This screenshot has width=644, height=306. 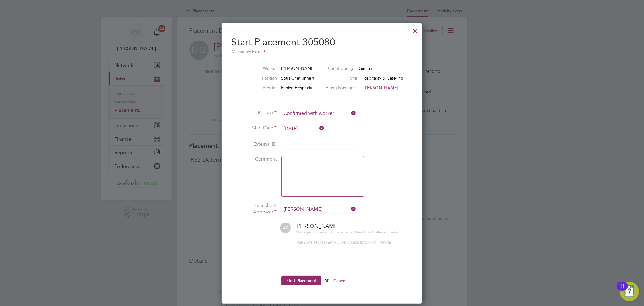 I want to click on label: Reason, so click(x=254, y=113).